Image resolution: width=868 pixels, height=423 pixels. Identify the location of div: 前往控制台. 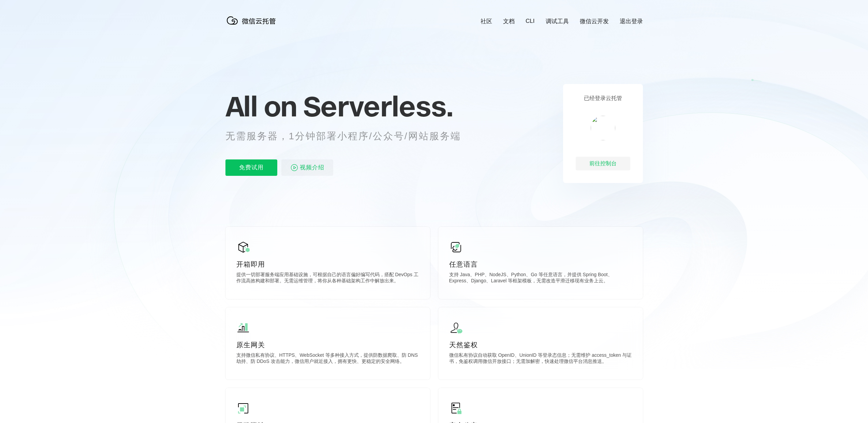
(603, 163).